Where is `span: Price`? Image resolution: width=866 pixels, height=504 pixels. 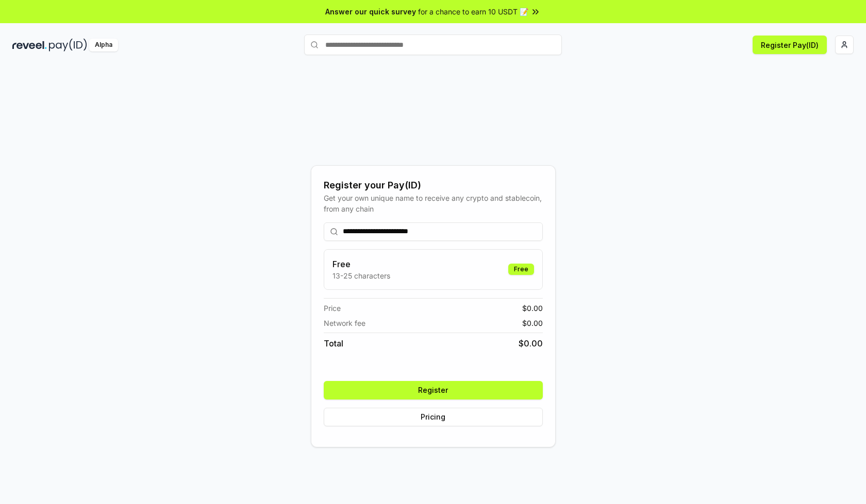 span: Price is located at coordinates (332, 308).